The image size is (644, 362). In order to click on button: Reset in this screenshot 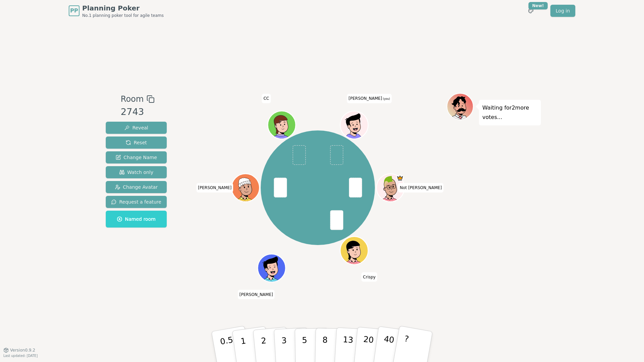, I will do `click(136, 143)`.